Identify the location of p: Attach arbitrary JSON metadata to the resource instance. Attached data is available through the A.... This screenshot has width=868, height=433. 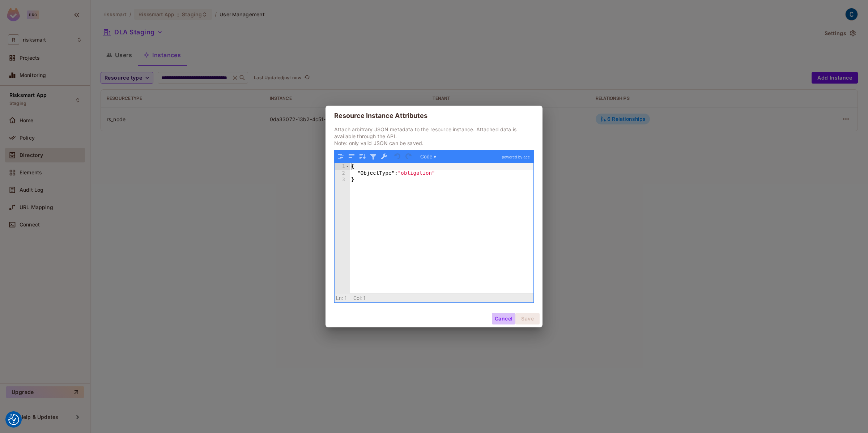
(434, 136).